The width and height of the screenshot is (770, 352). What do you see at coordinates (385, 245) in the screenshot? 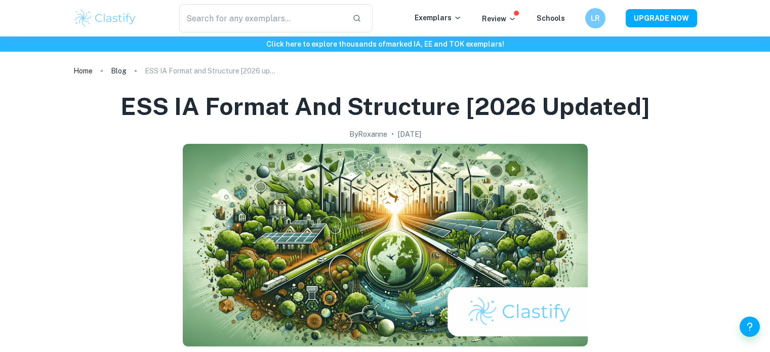
I see `img: ESS IA Format and Structure [2026 updated] cover image` at bounding box center [385, 245].